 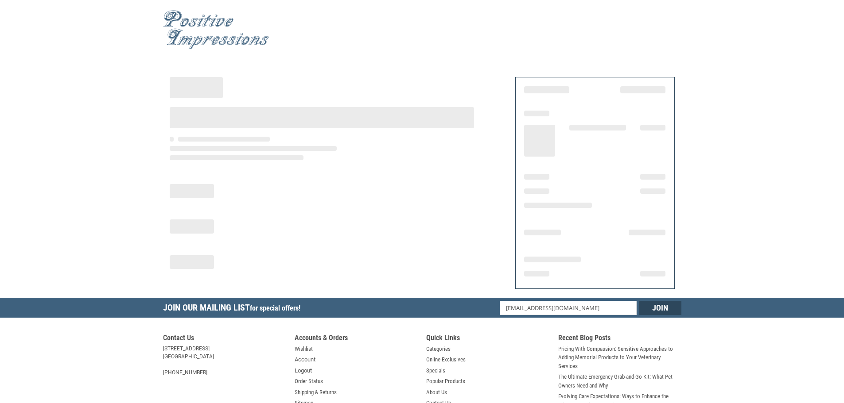 I want to click on a: Wishlist, so click(x=303, y=349).